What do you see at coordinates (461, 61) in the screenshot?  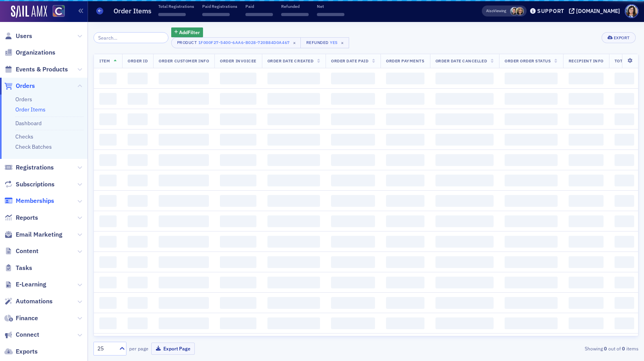 I see `span: Order Date Cancelled` at bounding box center [461, 61].